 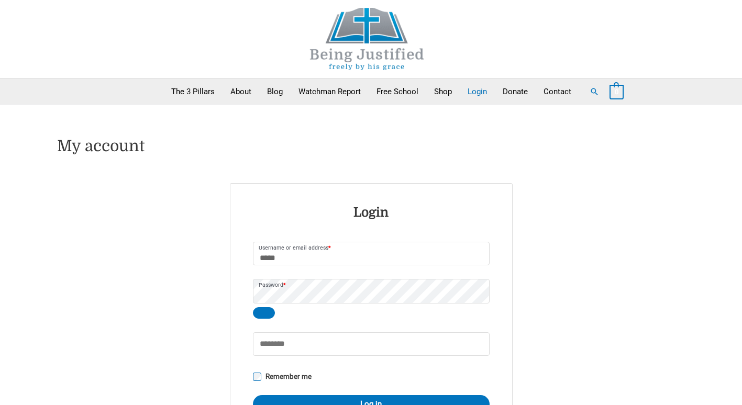 I want to click on a: Search button, so click(x=594, y=92).